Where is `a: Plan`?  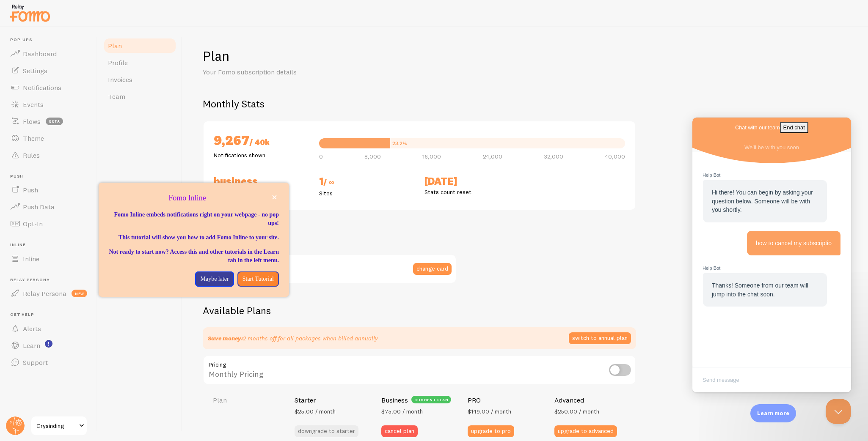
a: Plan is located at coordinates (140, 46).